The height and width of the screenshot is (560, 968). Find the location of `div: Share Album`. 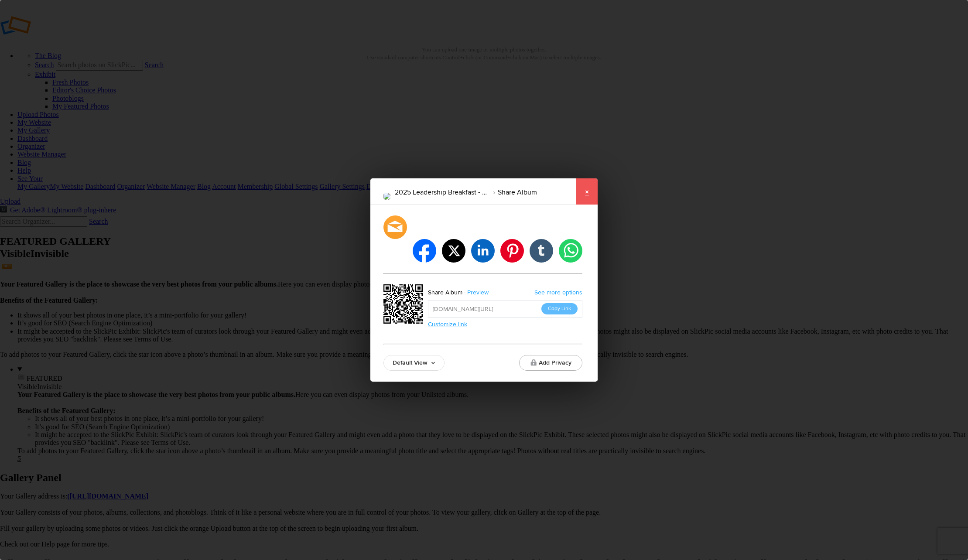

div: Share Album is located at coordinates (445, 293).